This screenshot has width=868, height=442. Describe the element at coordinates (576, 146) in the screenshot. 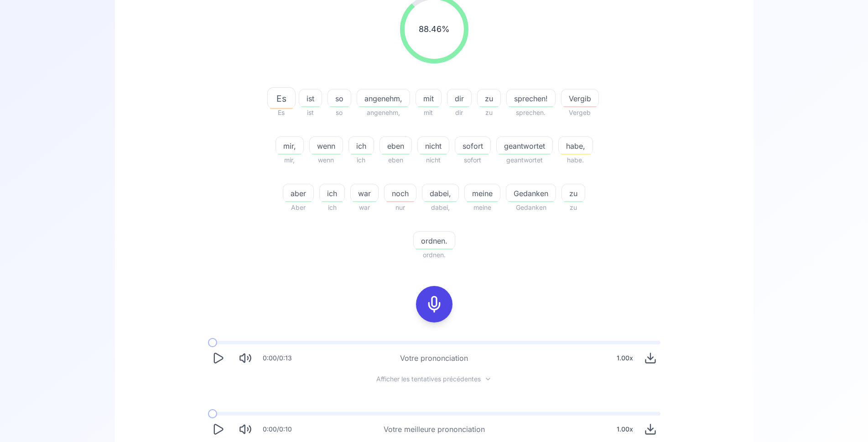

I see `span: habe,` at that location.